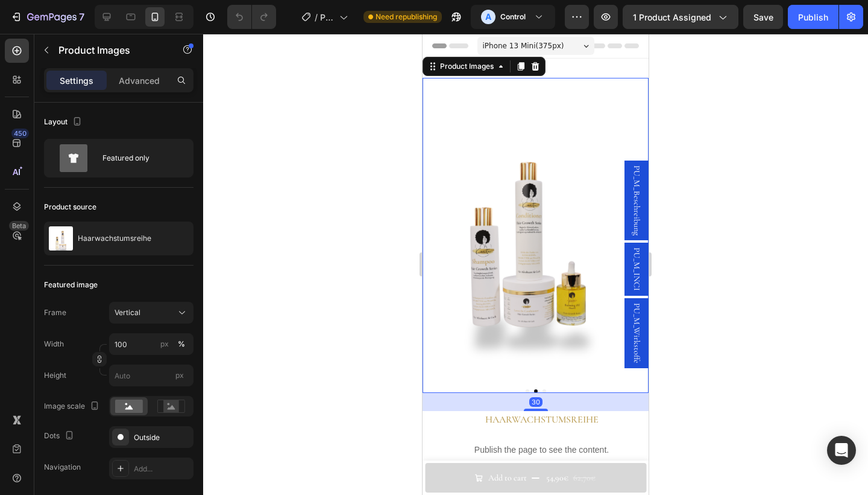 Image resolution: width=868 pixels, height=495 pixels. I want to click on button: 7, so click(47, 17).